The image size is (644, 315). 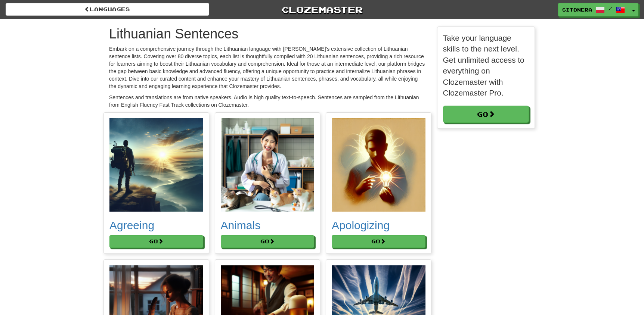 I want to click on img: d1ec47da-d340-499a-9bbb-f12f80e8f85a.small.png, so click(x=378, y=165).